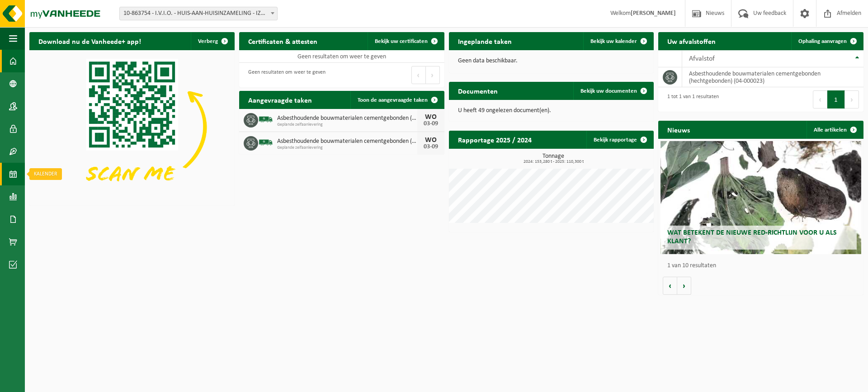 This screenshot has height=392, width=868. I want to click on button: Vorige, so click(669, 286).